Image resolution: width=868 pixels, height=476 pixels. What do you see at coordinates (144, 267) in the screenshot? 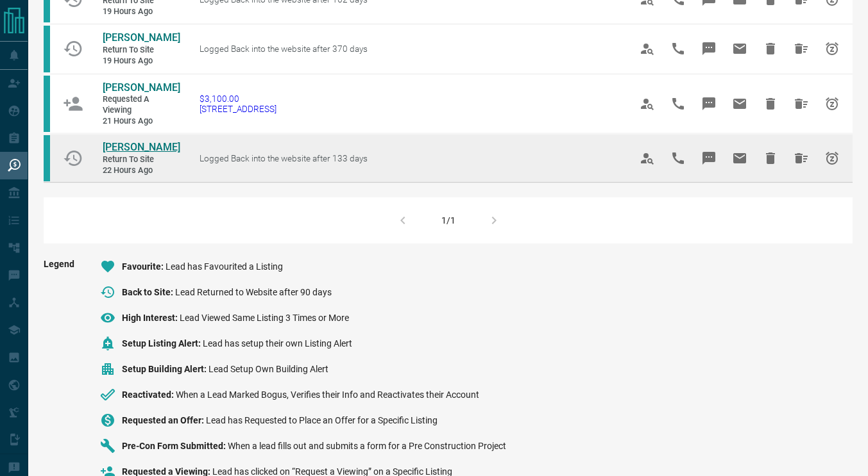
I see `span: Favourite` at bounding box center [144, 267].